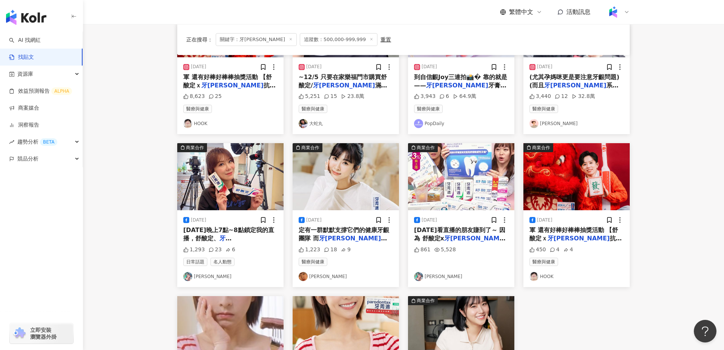 This screenshot has height=350, width=724. What do you see at coordinates (41, 334) in the screenshot?
I see `a: chrome extension立即安裝 瀏覽器外掛` at bounding box center [41, 334].